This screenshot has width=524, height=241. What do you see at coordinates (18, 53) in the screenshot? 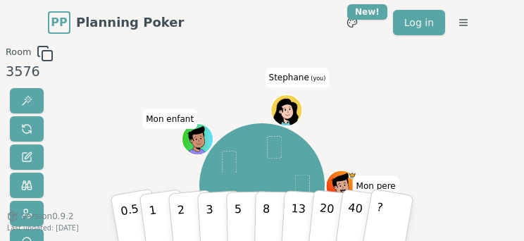
I see `span: Room` at bounding box center [18, 53].